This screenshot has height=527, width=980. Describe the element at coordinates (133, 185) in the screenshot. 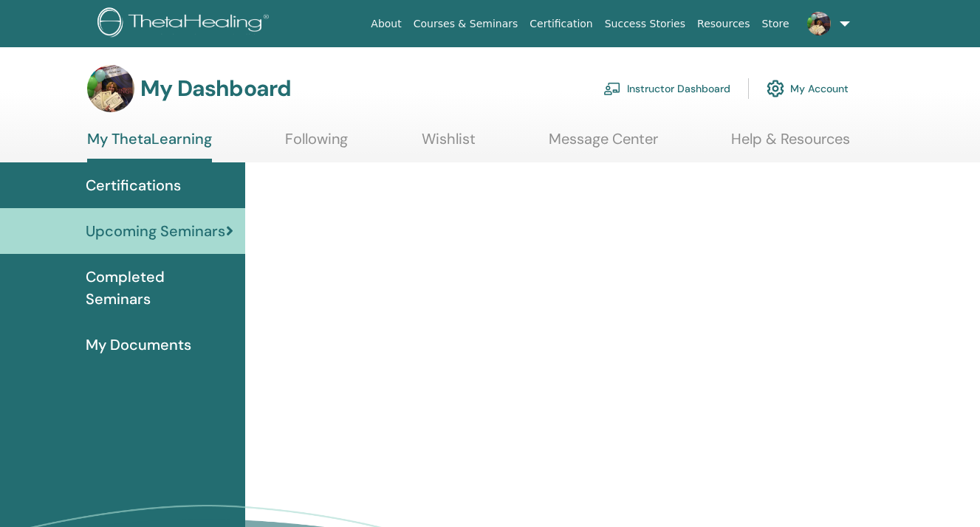

I see `span: Certifications` at that location.